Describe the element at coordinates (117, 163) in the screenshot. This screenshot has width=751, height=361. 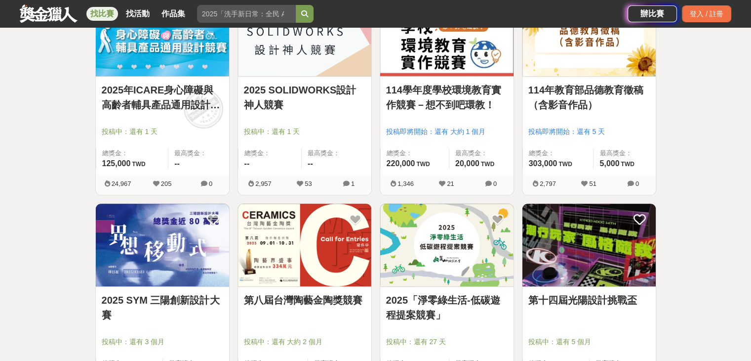
I see `span: 125,000` at that location.